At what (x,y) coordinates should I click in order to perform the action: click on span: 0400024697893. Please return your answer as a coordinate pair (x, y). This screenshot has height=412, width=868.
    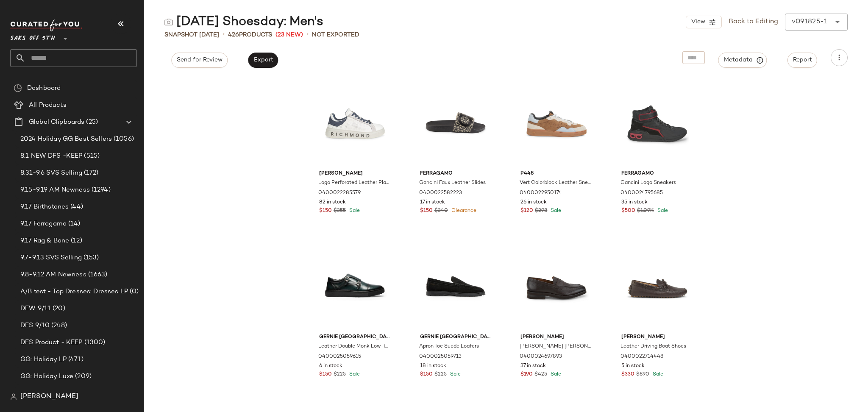
    Looking at the image, I should click on (541, 357).